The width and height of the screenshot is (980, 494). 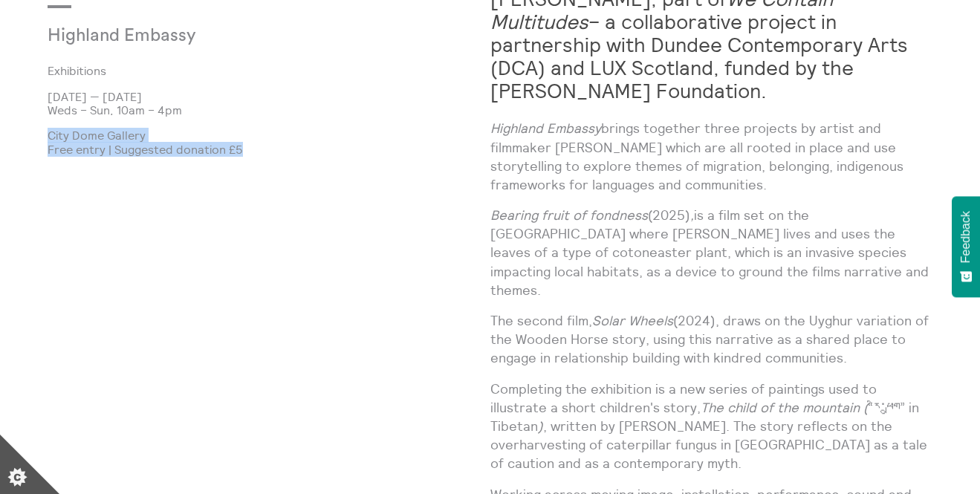 What do you see at coordinates (569, 214) in the screenshot?
I see `em: Bearing fruit of fondness` at bounding box center [569, 214].